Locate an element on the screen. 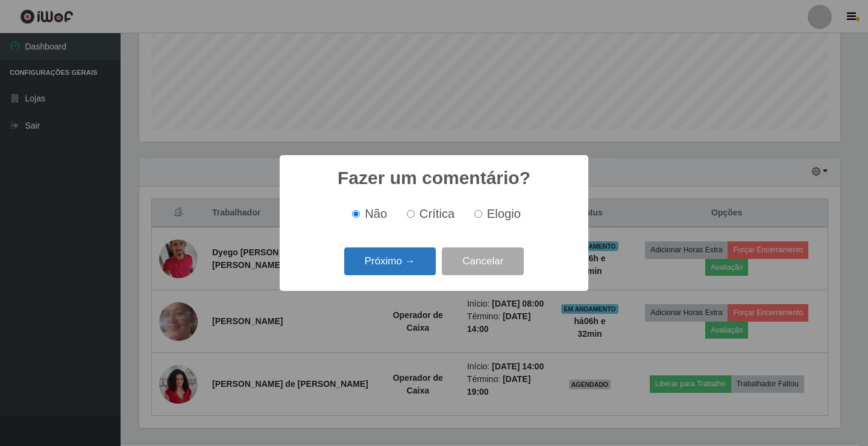 The image size is (868, 446). input: Não is located at coordinates (356, 213).